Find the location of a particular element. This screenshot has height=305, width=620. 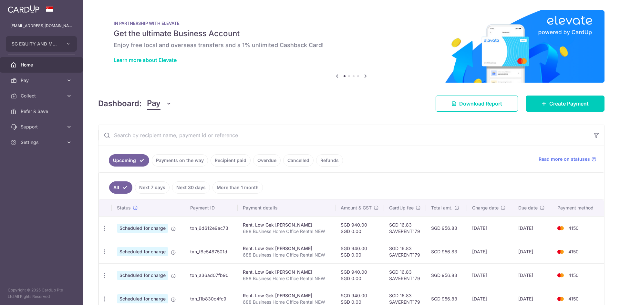

h5: Get the ultimate Business Account is located at coordinates (351, 34).